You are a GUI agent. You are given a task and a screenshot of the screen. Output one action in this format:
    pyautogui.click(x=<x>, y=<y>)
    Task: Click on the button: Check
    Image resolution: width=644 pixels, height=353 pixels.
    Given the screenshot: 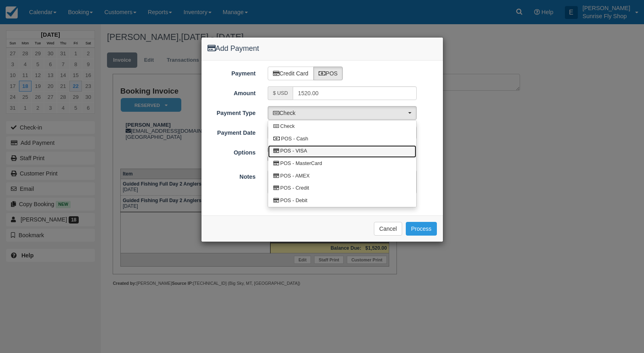 What is the action you would take?
    pyautogui.click(x=342, y=113)
    